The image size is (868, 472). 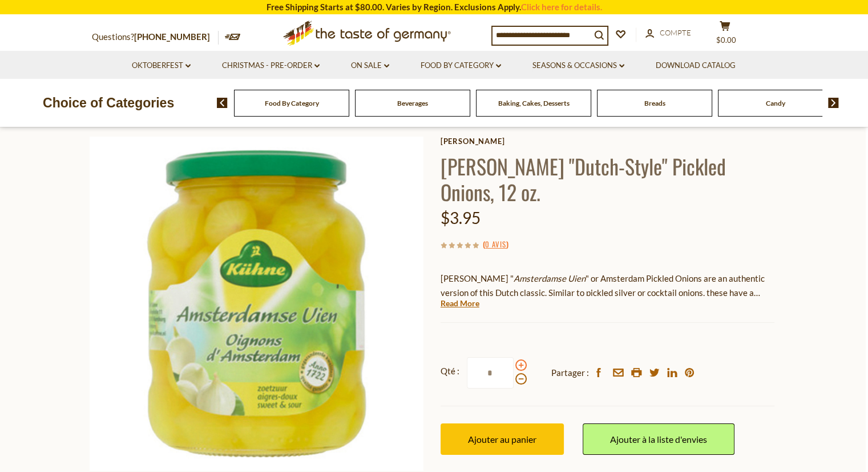 What do you see at coordinates (696, 66) in the screenshot?
I see `a: Download Catalog` at bounding box center [696, 66].